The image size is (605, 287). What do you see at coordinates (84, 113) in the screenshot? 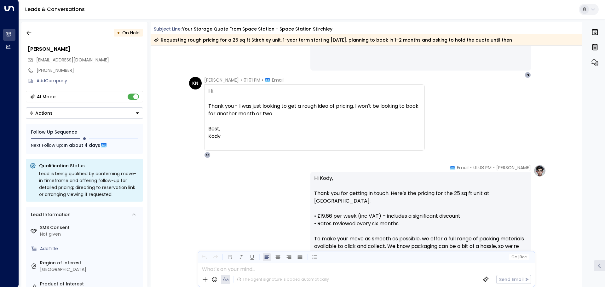
I see `button: Actions` at bounding box center [84, 113].